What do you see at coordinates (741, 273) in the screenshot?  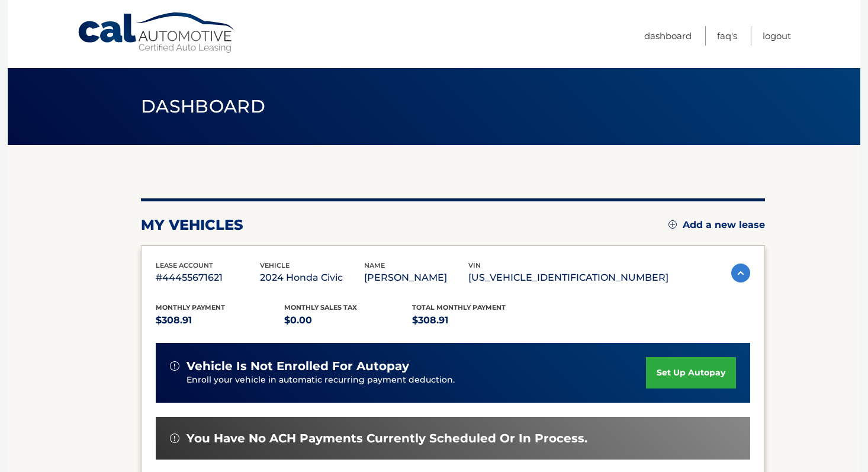 I see `img: accordion-active.svg` at bounding box center [741, 273].